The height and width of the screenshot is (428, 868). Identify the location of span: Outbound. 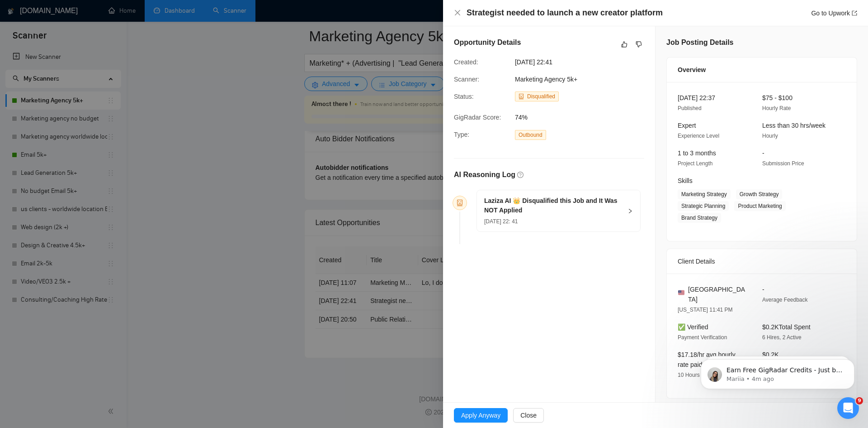
(531, 135).